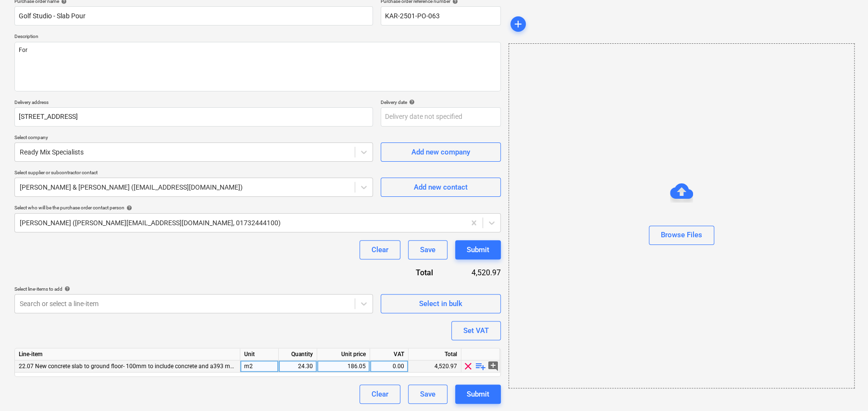 Image resolution: width=868 pixels, height=411 pixels. I want to click on input: Delivery address, so click(194, 117).